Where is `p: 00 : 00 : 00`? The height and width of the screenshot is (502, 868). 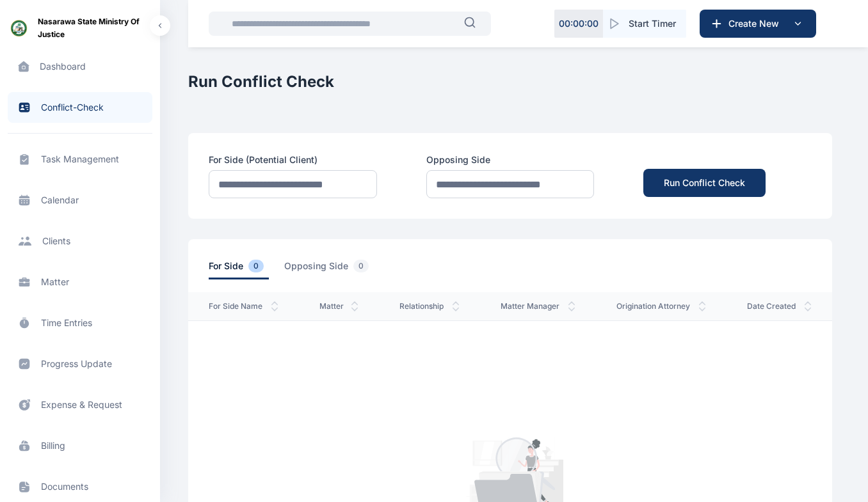
p: 00 : 00 : 00 is located at coordinates (579, 24).